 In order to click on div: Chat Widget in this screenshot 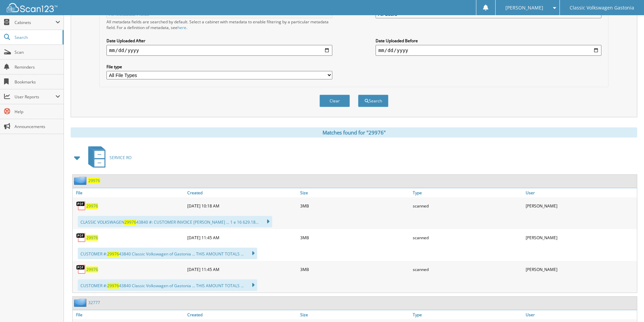, I will do `click(627, 306)`.